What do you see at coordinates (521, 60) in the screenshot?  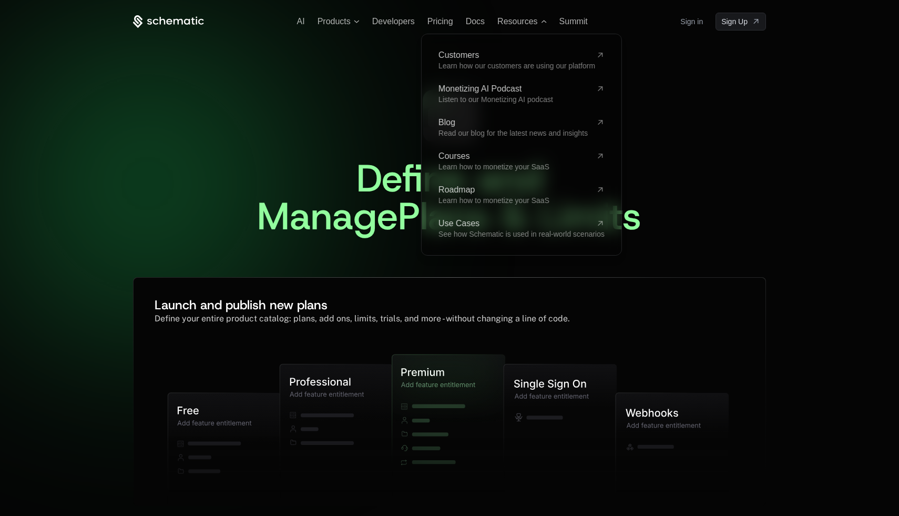 I see `a: CustomersLearn how our customers are using our platform` at bounding box center [521, 60].